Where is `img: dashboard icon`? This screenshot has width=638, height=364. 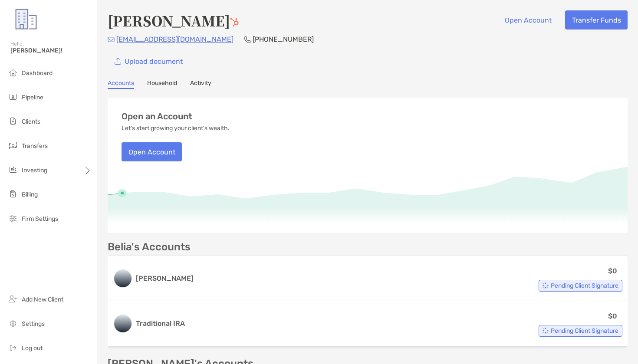
img: dashboard icon is located at coordinates (13, 73).